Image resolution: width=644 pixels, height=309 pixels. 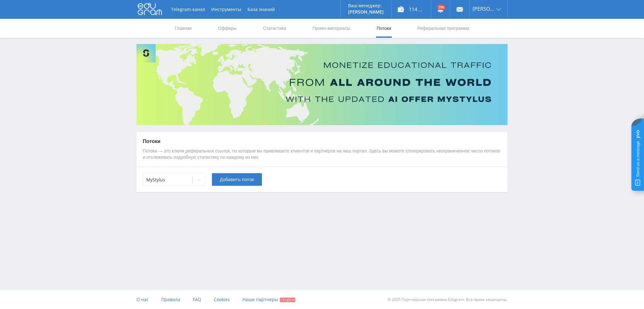 What do you see at coordinates (171, 300) in the screenshot?
I see `a: Правила` at bounding box center [171, 300].